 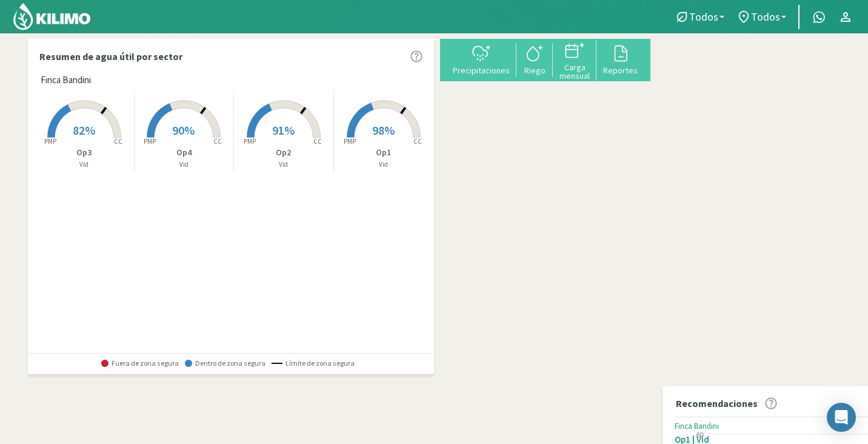 What do you see at coordinates (534, 70) in the screenshot?
I see `div: Riego` at bounding box center [534, 70].